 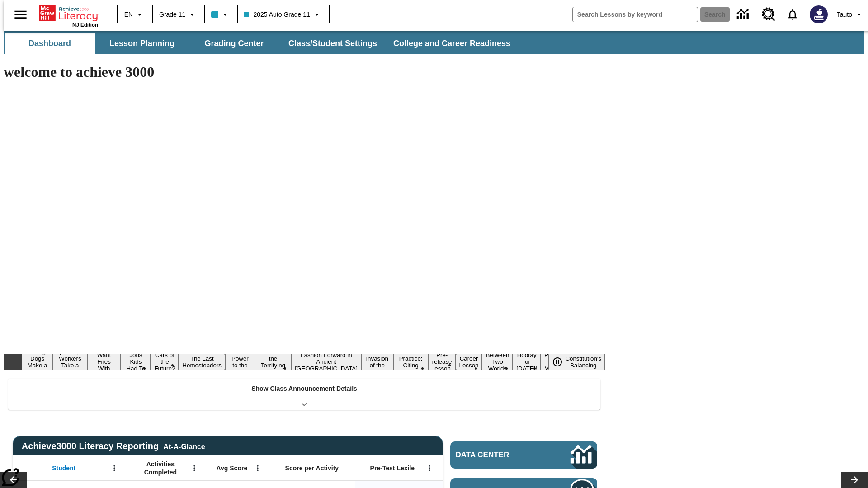 I want to click on p: Show Class Announcement Details, so click(x=304, y=389).